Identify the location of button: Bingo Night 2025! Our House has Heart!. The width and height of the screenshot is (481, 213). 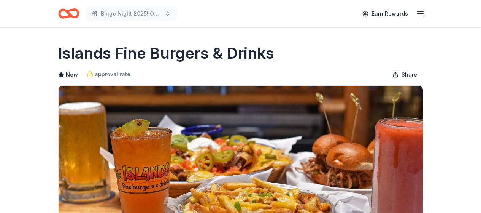
(131, 14).